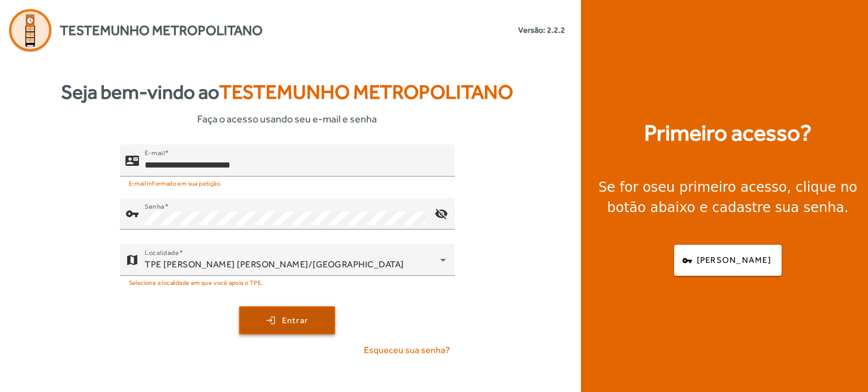  I want to click on span: Esqueceu sua senha?, so click(407, 351).